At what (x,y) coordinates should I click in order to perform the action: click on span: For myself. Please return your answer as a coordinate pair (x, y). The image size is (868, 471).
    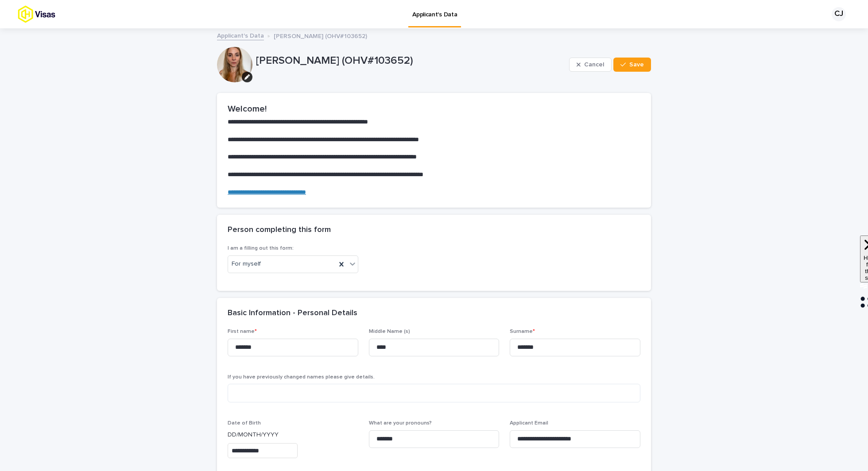
    Looking at the image, I should click on (246, 264).